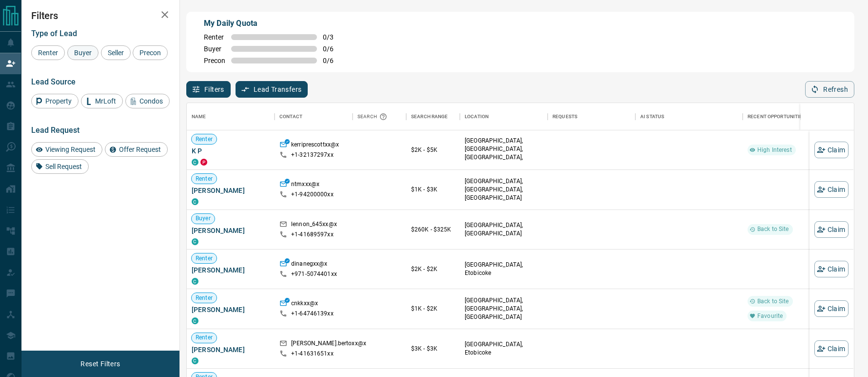  Describe the element at coordinates (314, 225) in the screenshot. I see `p: lennon_645xx@x` at that location.